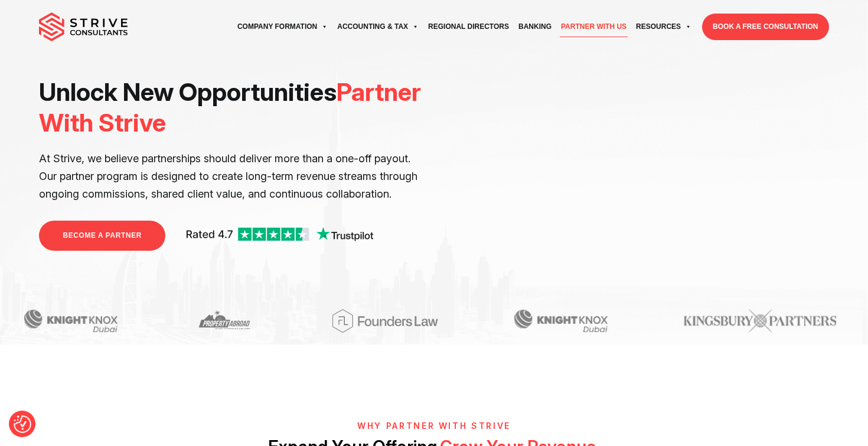 This screenshot has height=446, width=868. What do you see at coordinates (102, 236) in the screenshot?
I see `a: BECOME A PARTNER` at bounding box center [102, 236].